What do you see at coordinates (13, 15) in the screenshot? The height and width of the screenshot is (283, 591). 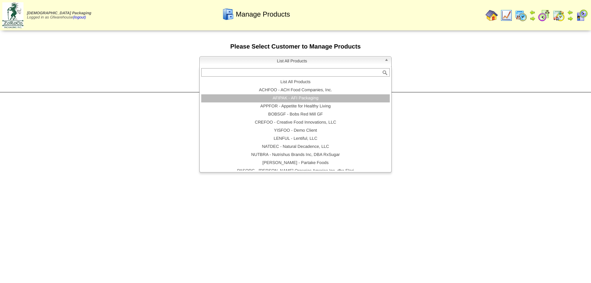 I see `img: zoroco-logo-small.webp` at bounding box center [13, 15].